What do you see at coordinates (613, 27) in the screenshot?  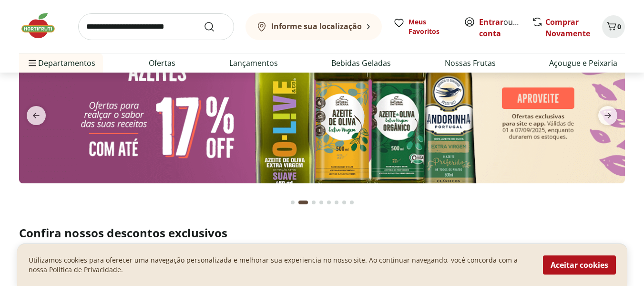 I see `button: Carrinho` at bounding box center [613, 27].